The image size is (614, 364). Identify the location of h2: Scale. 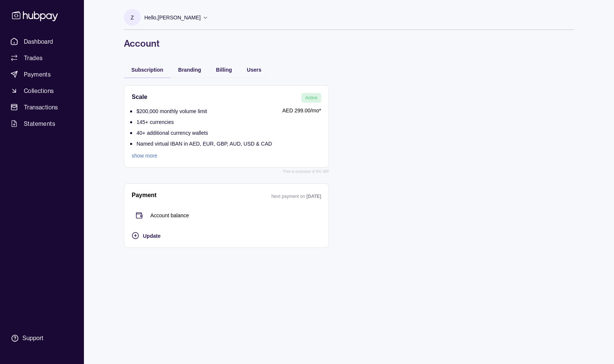
(140, 98).